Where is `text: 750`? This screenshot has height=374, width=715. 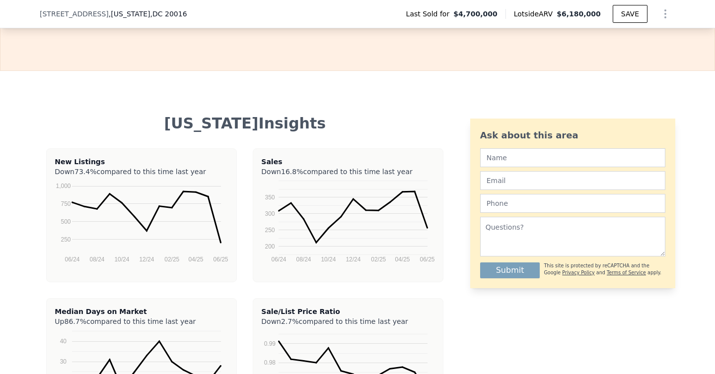
text: 750 is located at coordinates (66, 204).